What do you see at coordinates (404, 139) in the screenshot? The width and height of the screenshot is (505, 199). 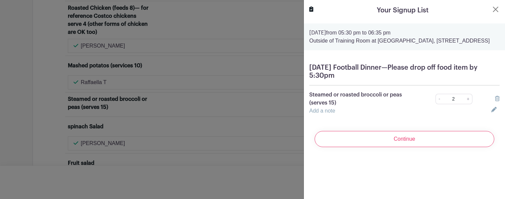 I see `input: Continue` at bounding box center [404, 139].